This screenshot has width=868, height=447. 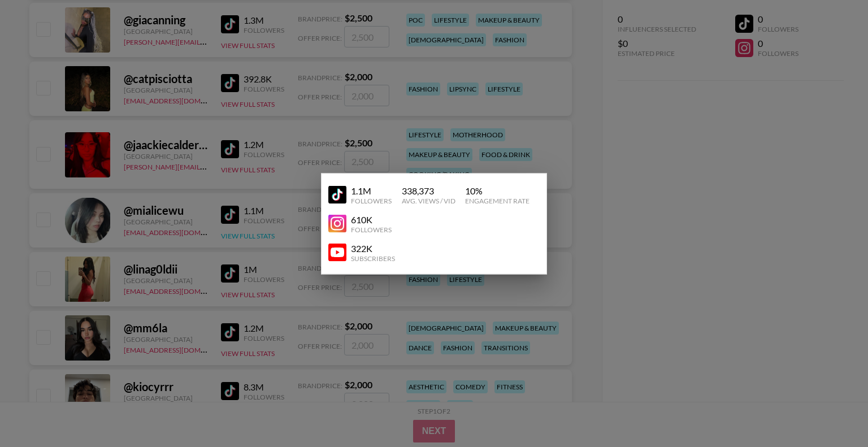 What do you see at coordinates (497, 200) in the screenshot?
I see `div: Engagement Rate` at bounding box center [497, 200].